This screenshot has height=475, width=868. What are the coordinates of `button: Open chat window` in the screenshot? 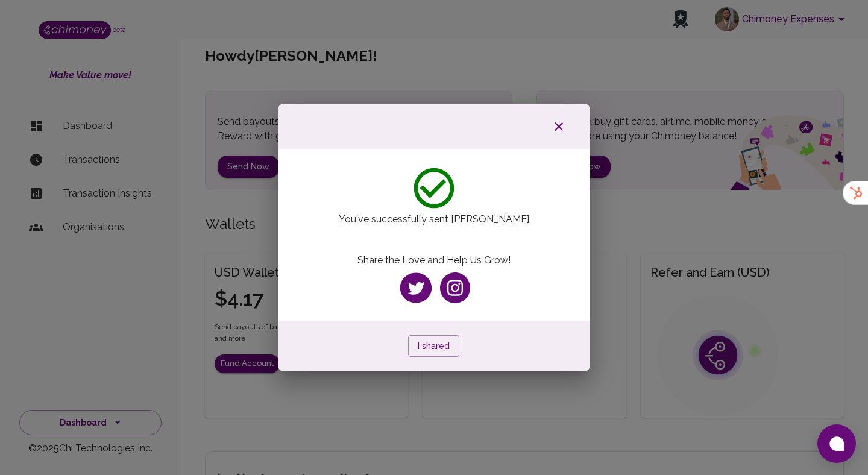 It's located at (837, 444).